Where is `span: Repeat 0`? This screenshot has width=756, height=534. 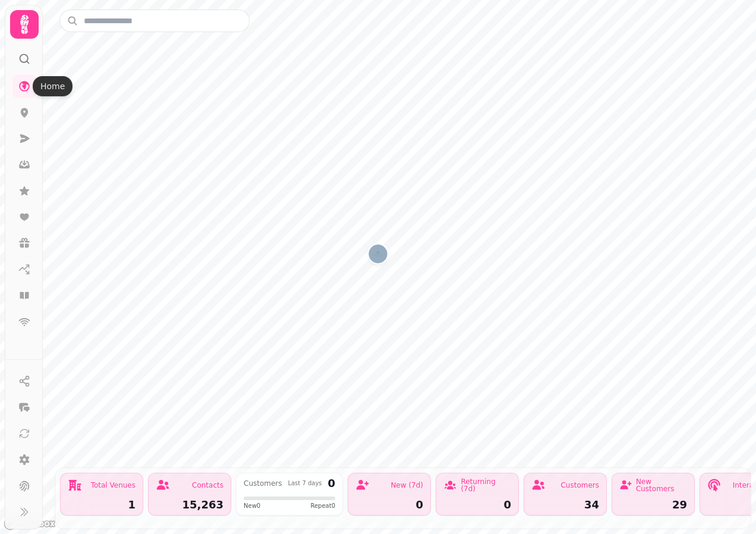
span: Repeat 0 is located at coordinates (322, 505).